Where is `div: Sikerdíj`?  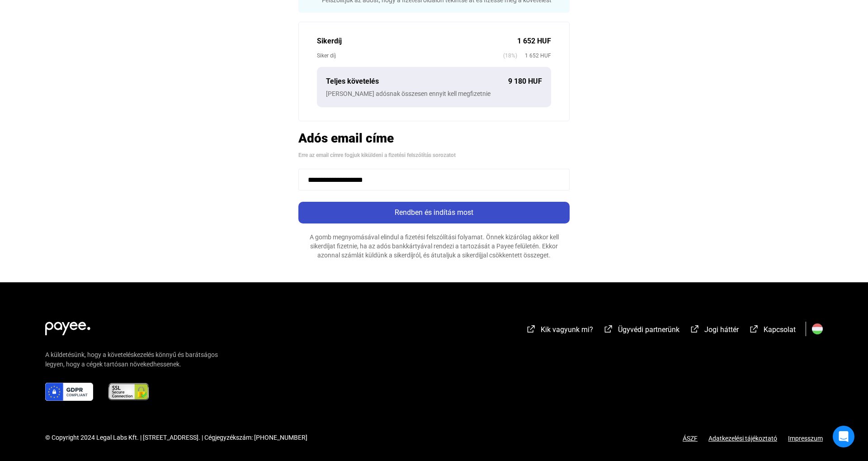
div: Sikerdíj is located at coordinates (417, 41).